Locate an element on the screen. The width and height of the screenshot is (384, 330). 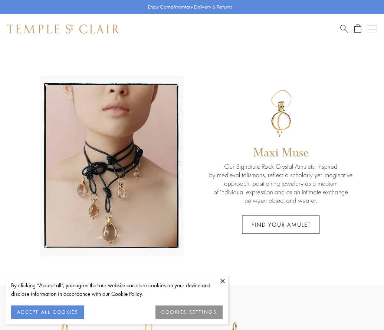
button: ACCEPT ALL COOKIES is located at coordinates (47, 312).